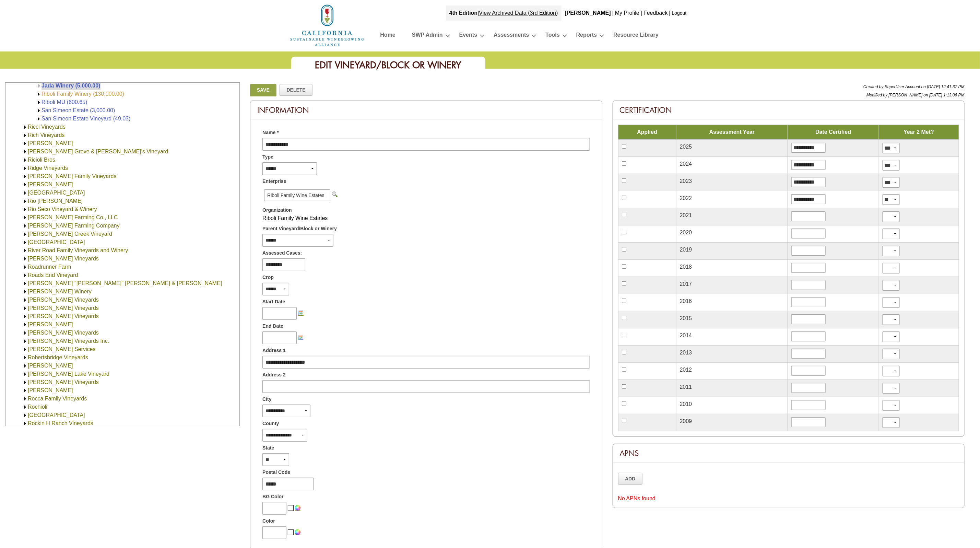  Describe the element at coordinates (269, 521) in the screenshot. I see `span: Color` at that location.